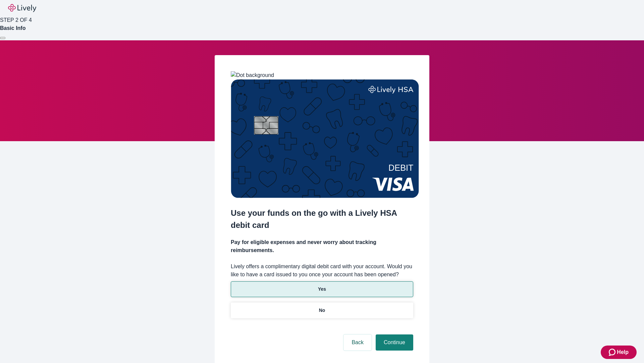 The height and width of the screenshot is (363, 644). What do you see at coordinates (322, 289) in the screenshot?
I see `p: Yes` at bounding box center [322, 289].